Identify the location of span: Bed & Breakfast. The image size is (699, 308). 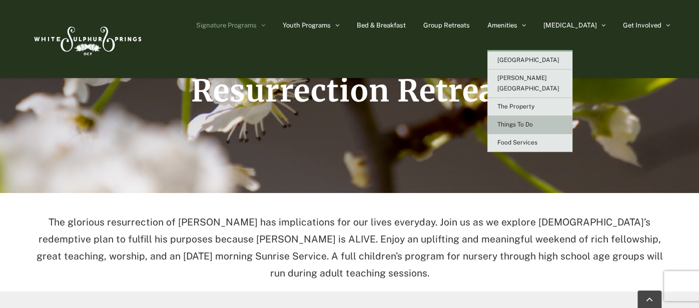
(381, 25).